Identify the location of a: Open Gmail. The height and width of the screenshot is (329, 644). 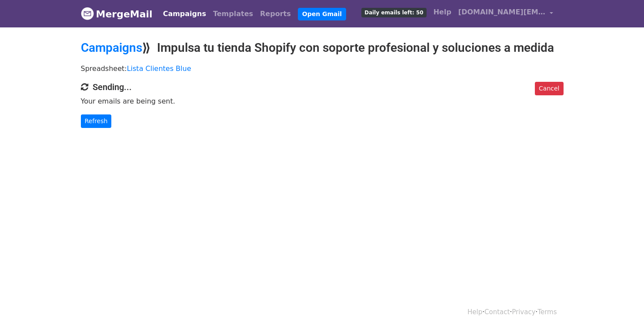
(322, 14).